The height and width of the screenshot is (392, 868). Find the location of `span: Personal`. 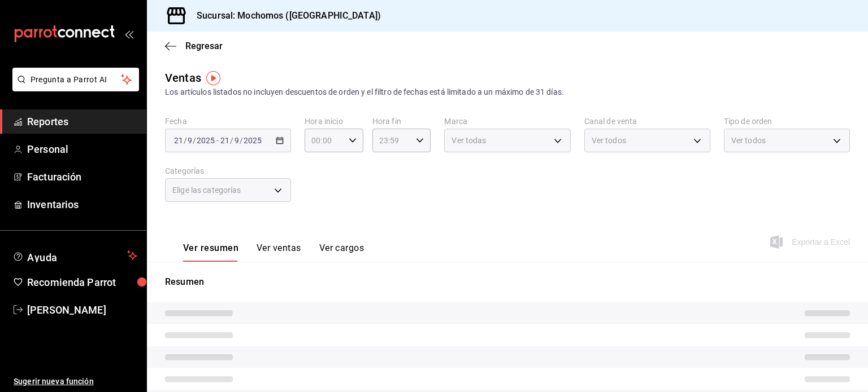

span: Personal is located at coordinates (82, 149).